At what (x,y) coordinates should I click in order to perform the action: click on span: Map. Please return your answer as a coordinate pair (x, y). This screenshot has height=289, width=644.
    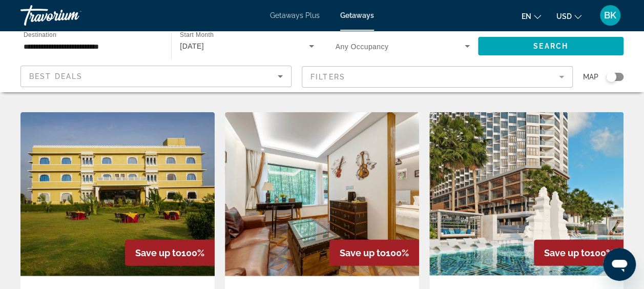
    Looking at the image, I should click on (591, 77).